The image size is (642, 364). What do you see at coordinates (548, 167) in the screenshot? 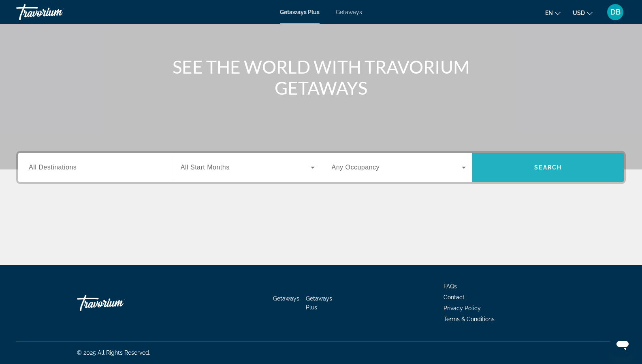
I see `button: Search` at bounding box center [548, 167].